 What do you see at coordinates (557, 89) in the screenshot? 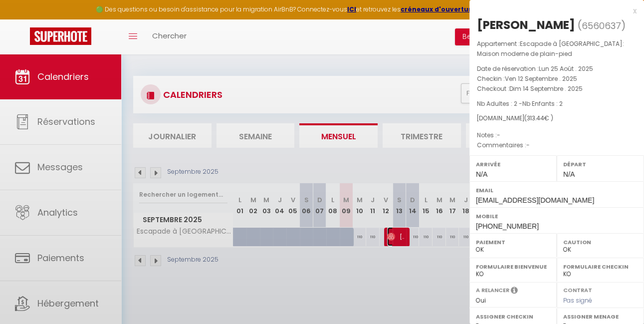
I see `p: Checkout :` at bounding box center [557, 89].